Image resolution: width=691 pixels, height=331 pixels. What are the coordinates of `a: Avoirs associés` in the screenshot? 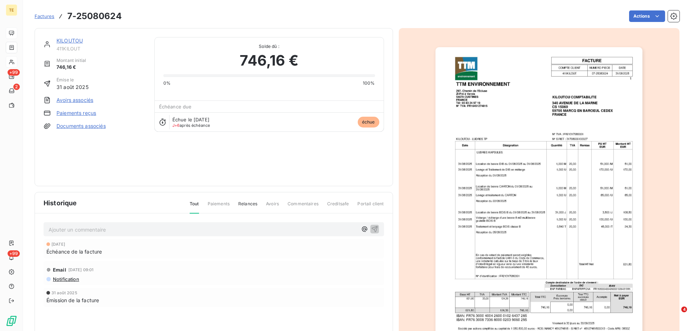 It's located at (75, 100).